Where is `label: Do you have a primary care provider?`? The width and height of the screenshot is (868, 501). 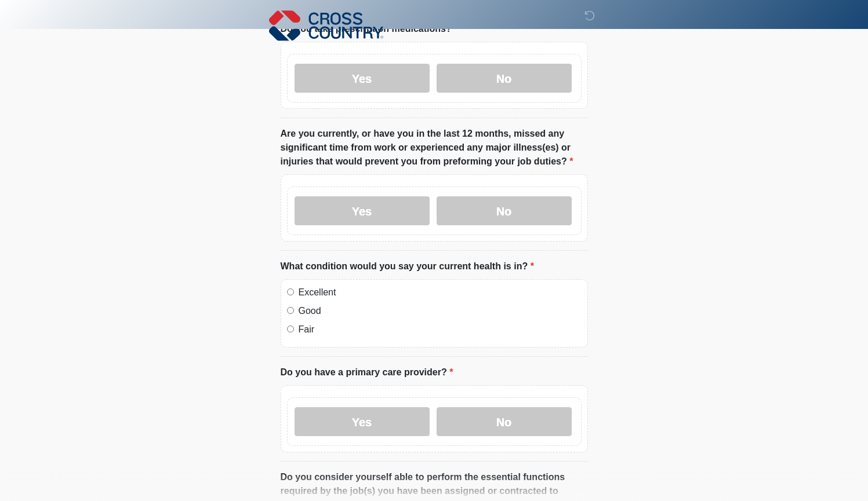 label: Do you have a primary care provider? is located at coordinates (367, 373).